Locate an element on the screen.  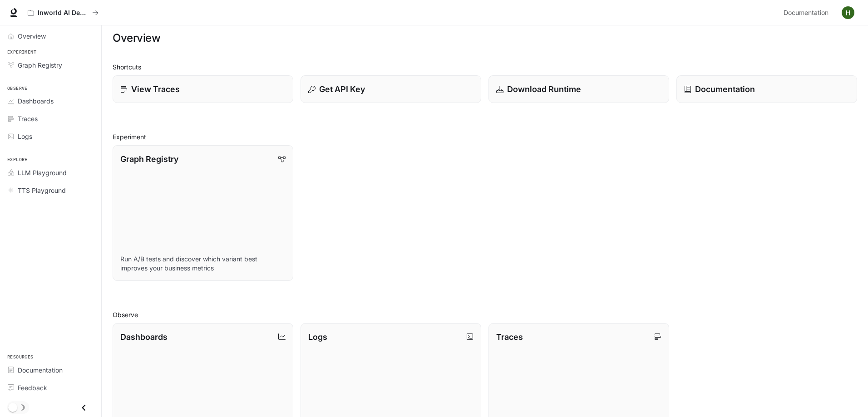
span: Overview is located at coordinates (32, 36).